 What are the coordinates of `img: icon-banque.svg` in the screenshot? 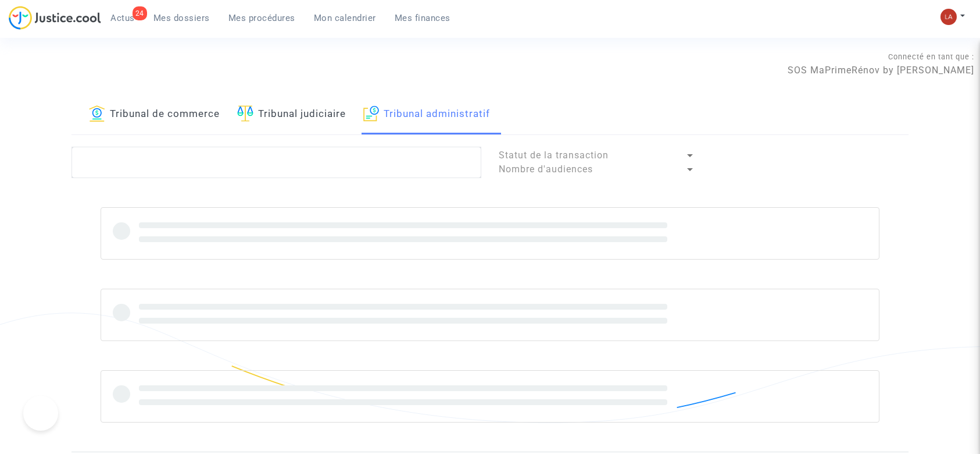 It's located at (98, 113).